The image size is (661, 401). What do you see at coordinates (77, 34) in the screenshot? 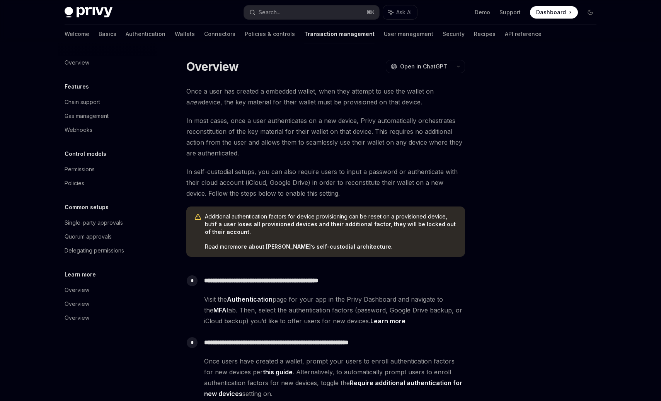
I see `a: Welcome` at bounding box center [77, 34].